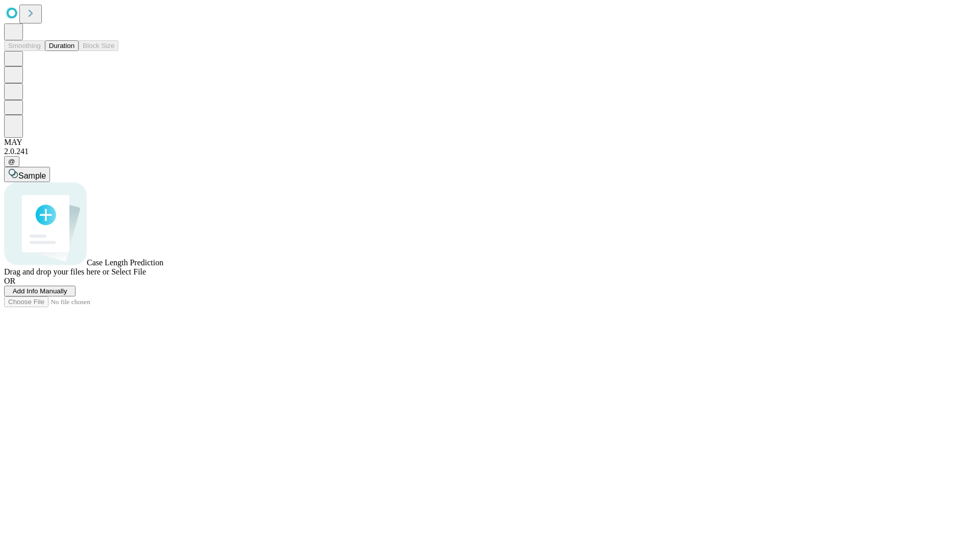 The height and width of the screenshot is (551, 980). I want to click on span: Drag and drop your files here or, so click(57, 272).